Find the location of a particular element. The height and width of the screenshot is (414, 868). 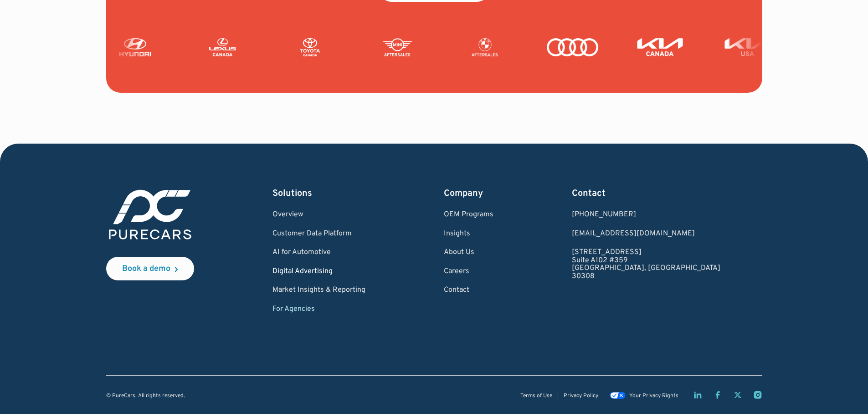

a: OEM Programs is located at coordinates (468, 215).